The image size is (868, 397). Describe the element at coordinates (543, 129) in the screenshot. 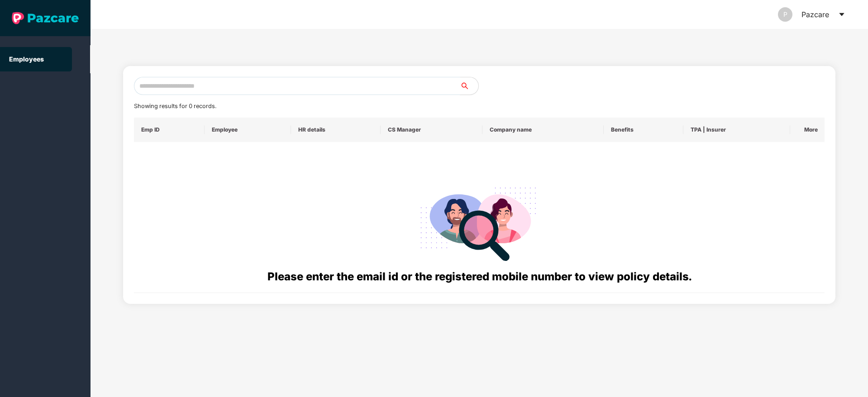

I see `th: Company name` at that location.